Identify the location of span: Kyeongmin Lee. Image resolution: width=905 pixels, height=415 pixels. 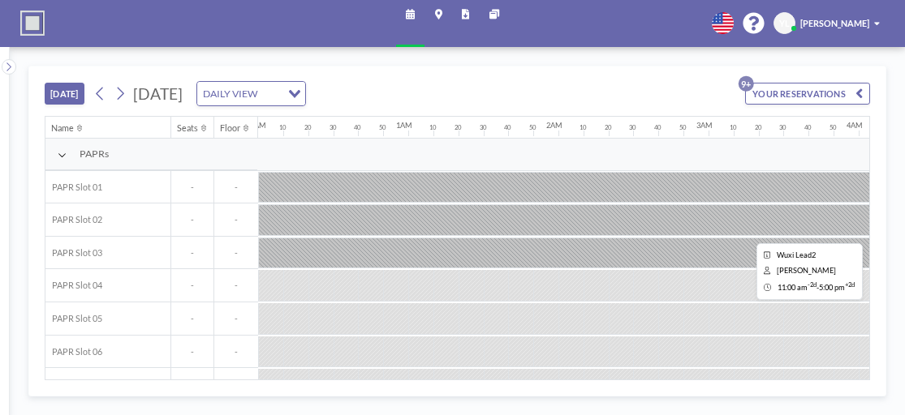
(806, 270).